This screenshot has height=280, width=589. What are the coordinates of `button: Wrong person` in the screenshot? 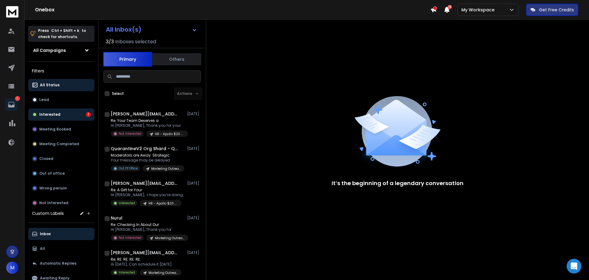 It's located at (61, 188).